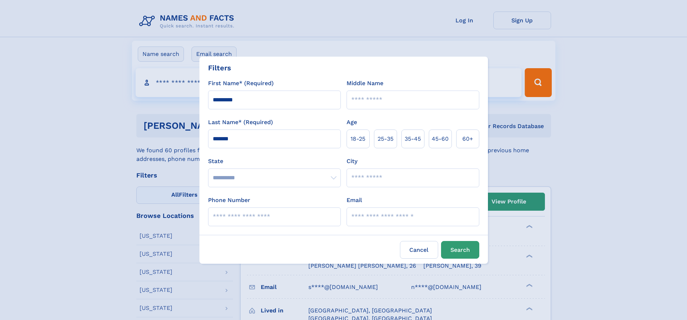 The height and width of the screenshot is (320, 687). Describe the element at coordinates (365, 83) in the screenshot. I see `label: Middle Name` at that location.